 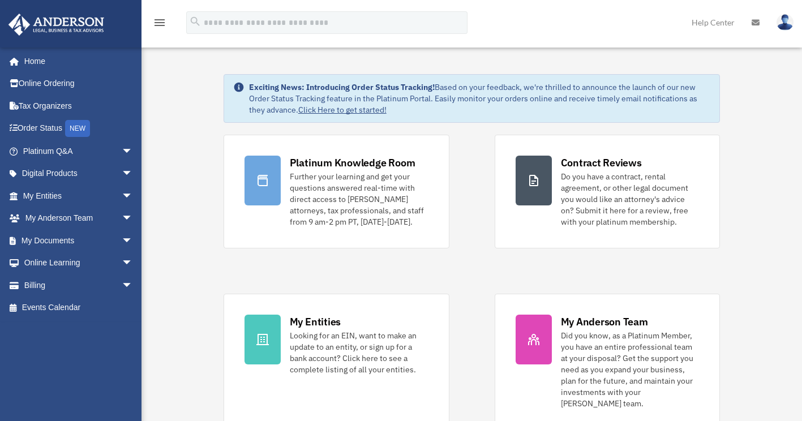 What do you see at coordinates (630, 199) in the screenshot?
I see `div: Do you have a contract, rental agreement, or other legal document you would like an attorney's ad...` at bounding box center [630, 199].